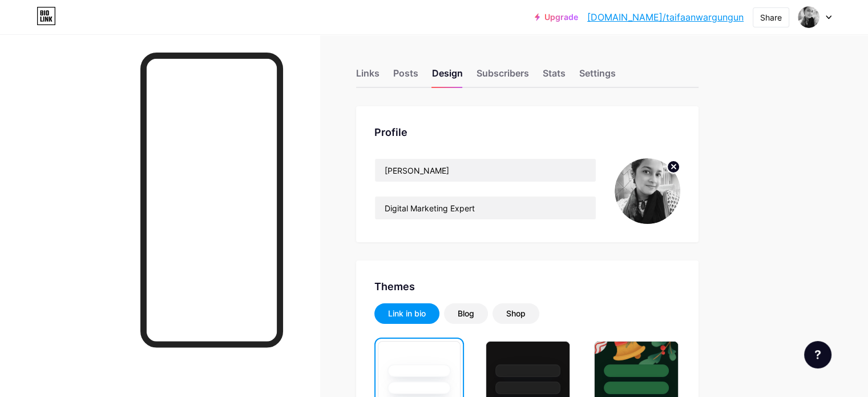  What do you see at coordinates (527, 286) in the screenshot?
I see `div: Themes` at bounding box center [527, 286].